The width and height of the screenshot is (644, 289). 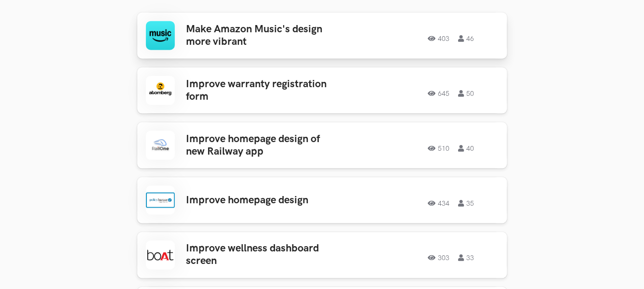 I want to click on span: 645, so click(x=439, y=93).